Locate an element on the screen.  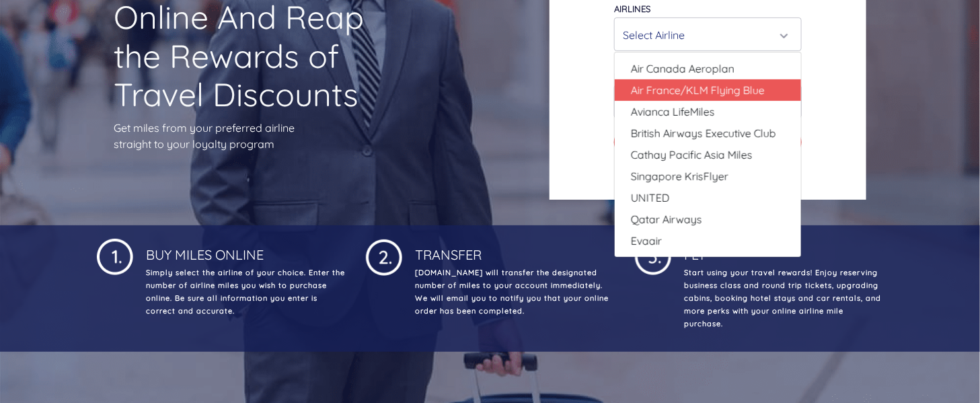
span: Air Canada Aeroplan is located at coordinates (683, 68).